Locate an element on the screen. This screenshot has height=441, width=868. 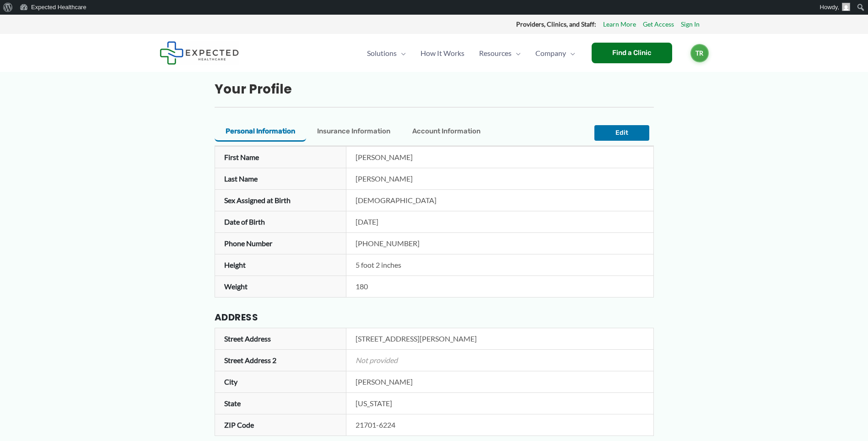
a: Find a Clinic is located at coordinates (632, 53).